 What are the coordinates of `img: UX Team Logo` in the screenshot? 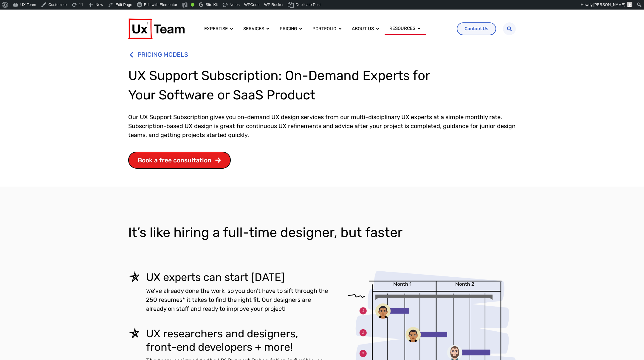 It's located at (156, 29).